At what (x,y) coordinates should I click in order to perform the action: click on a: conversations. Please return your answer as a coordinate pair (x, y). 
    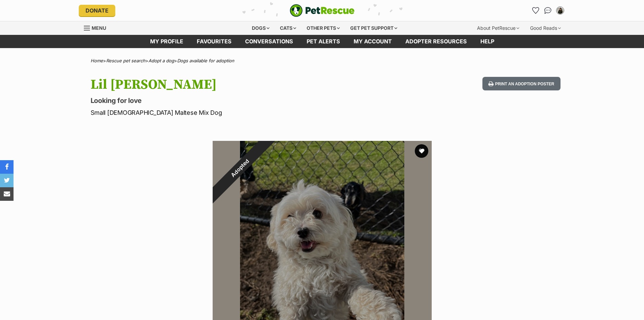
    Looking at the image, I should click on (269, 41).